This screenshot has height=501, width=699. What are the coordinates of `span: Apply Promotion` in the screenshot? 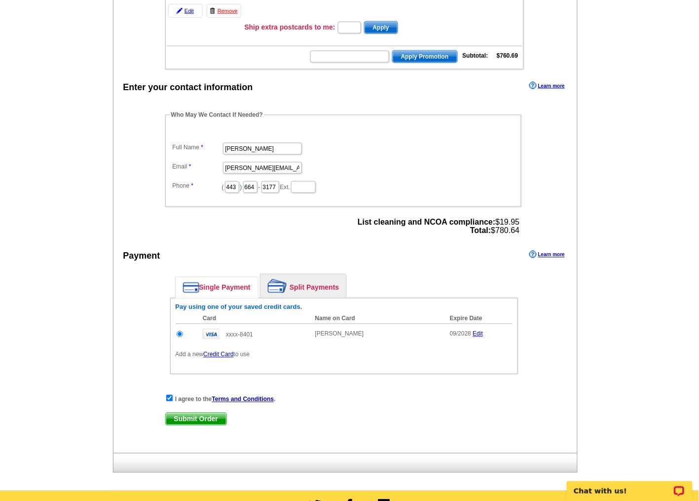 It's located at (425, 57).